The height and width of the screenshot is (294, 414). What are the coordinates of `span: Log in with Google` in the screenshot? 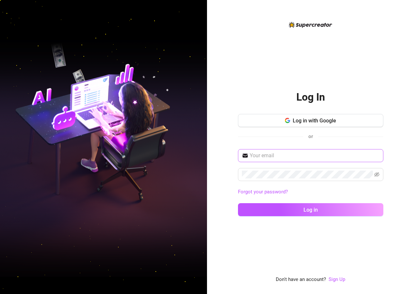 It's located at (314, 121).